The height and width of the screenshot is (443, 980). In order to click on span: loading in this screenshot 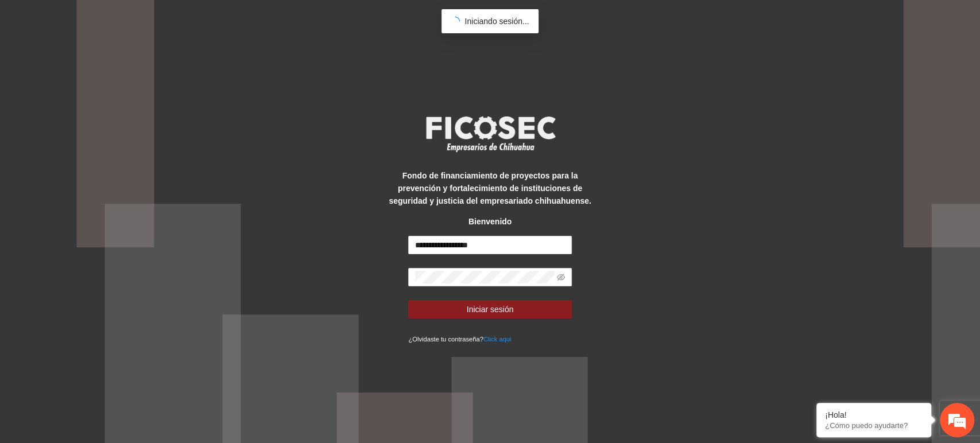, I will do `click(455, 21)`.